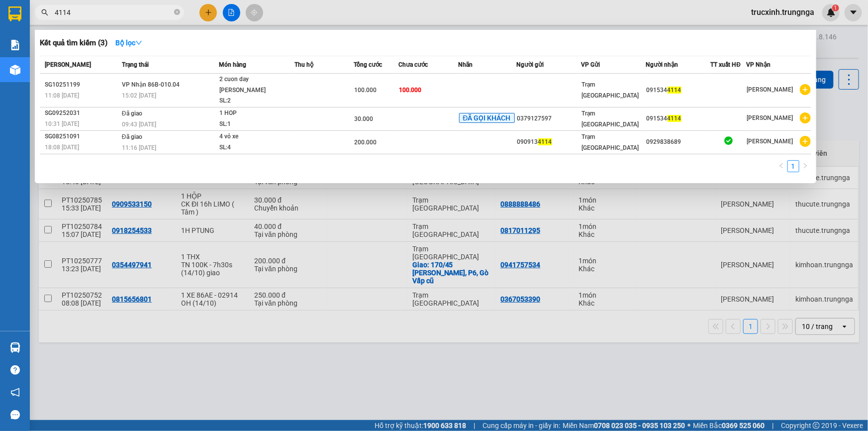 The width and height of the screenshot is (868, 431). What do you see at coordinates (364, 119) in the screenshot?
I see `span: 30.000` at bounding box center [364, 119].